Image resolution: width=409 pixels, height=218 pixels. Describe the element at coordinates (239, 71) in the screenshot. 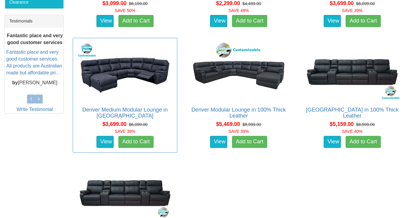

I see `img: Denver Modular Lounge in 100% Thick Leather` at that location.